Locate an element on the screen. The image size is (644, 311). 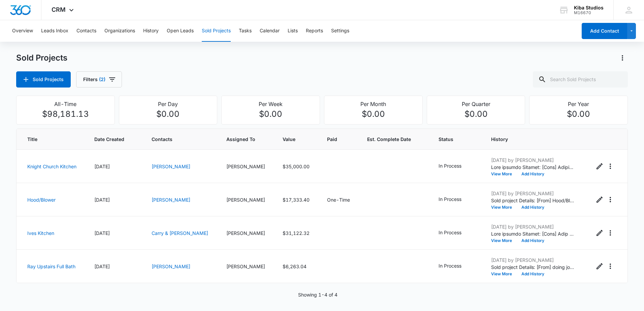
span: Est. Complete Date is located at coordinates (390, 139).